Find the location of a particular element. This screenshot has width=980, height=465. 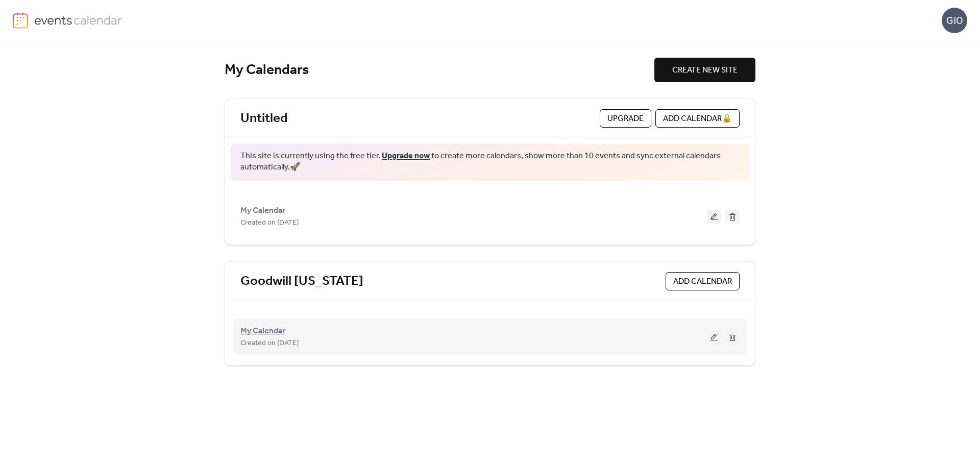

button: Upgrade is located at coordinates (626, 118).